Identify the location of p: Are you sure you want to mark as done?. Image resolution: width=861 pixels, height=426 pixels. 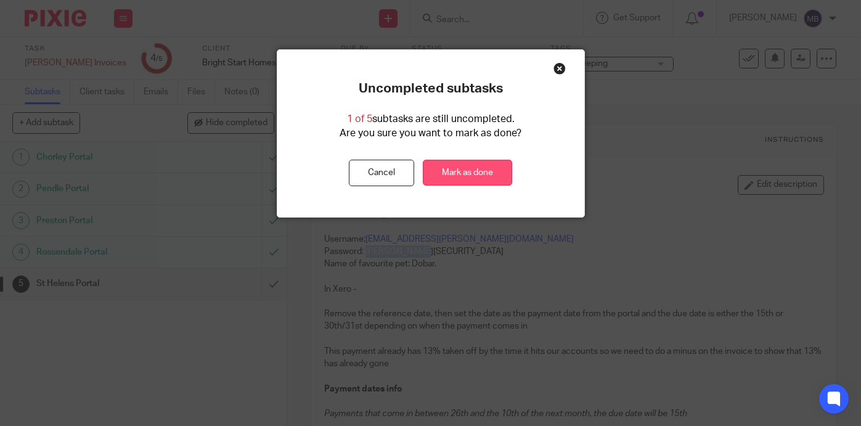
(430, 133).